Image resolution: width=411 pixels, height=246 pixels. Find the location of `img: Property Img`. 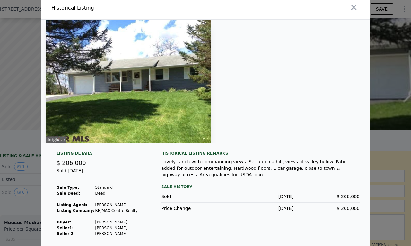

img: Property Img is located at coordinates (128, 81).